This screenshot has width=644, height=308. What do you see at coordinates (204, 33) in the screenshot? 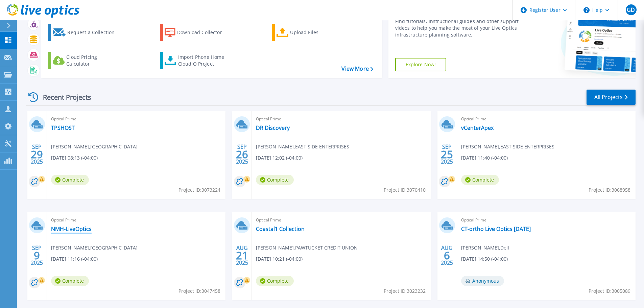
I see `div: Download Collector` at bounding box center [204, 33].